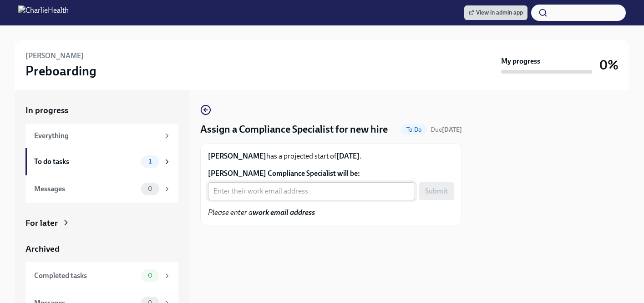 Image resolution: width=644 pixels, height=303 pixels. Describe the element at coordinates (102, 276) in the screenshot. I see `a: Completed tasks0` at that location.